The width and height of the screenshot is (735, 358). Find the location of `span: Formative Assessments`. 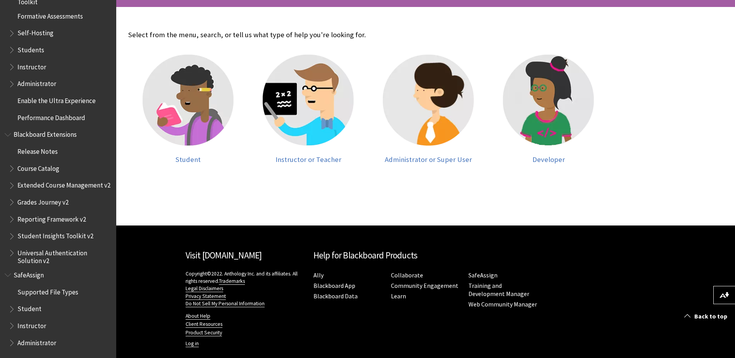

span: Formative Assessments is located at coordinates (50, 15).